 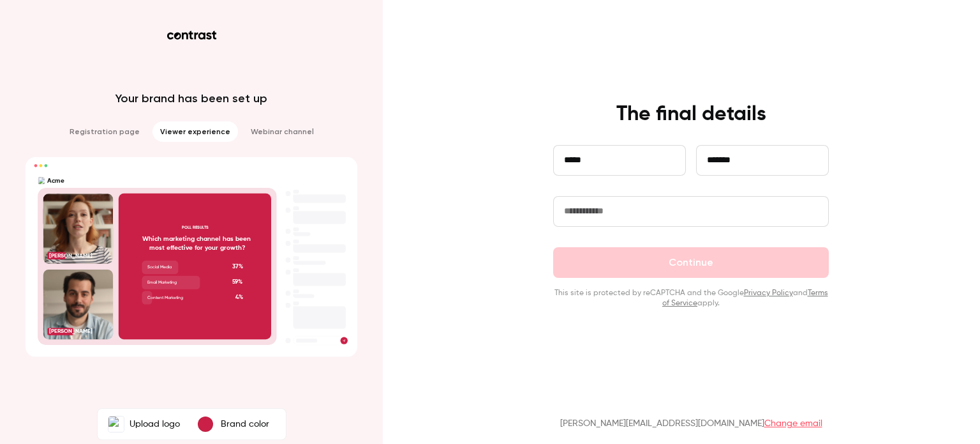 I want to click on a: Privacy Policy, so click(x=768, y=293).